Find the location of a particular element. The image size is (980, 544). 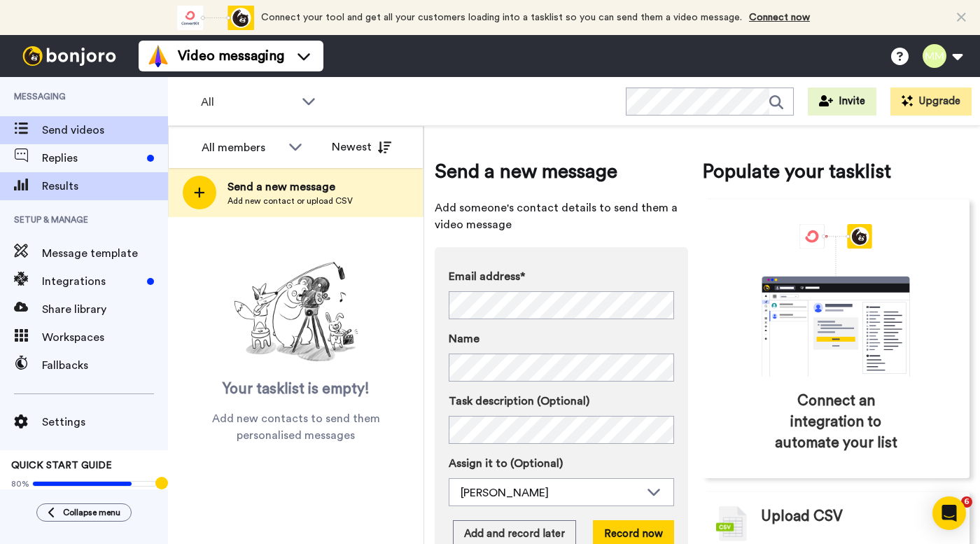

span: Send videos is located at coordinates (105, 130).